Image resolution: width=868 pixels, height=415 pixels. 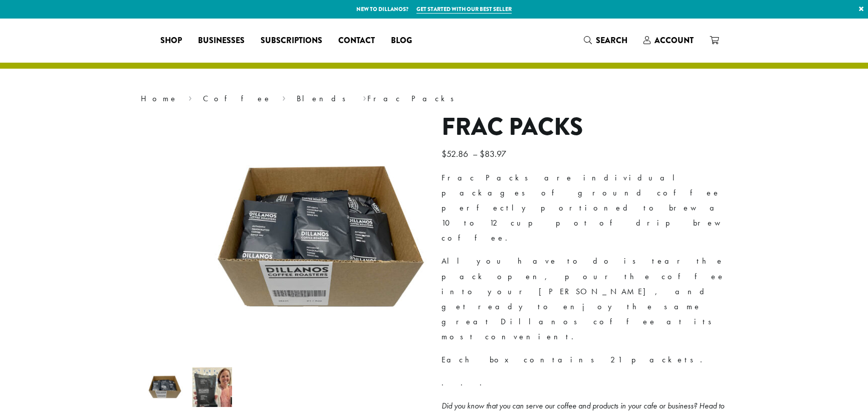 What do you see at coordinates (221, 41) in the screenshot?
I see `span: Businesses` at bounding box center [221, 41].